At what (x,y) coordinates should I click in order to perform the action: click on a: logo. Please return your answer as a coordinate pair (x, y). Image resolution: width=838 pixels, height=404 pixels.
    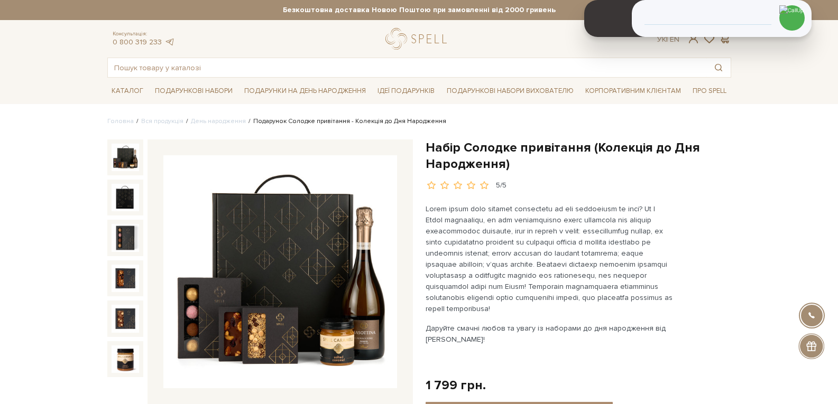
    Looking at the image, I should click on (418, 39).